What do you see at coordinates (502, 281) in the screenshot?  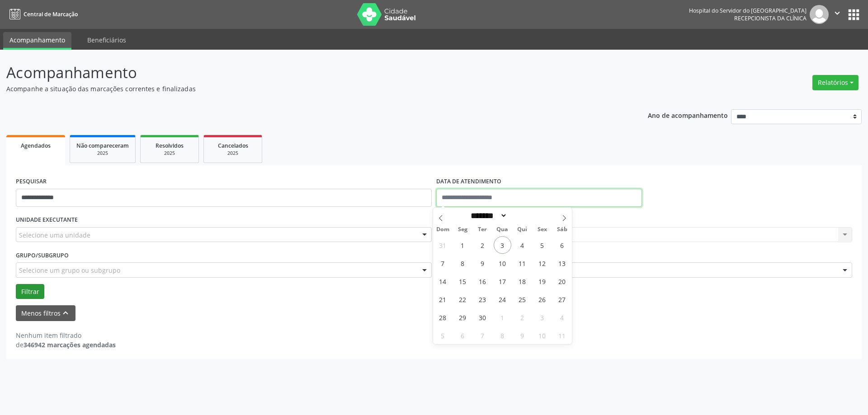 I see `span: Setembro 17, 2025` at bounding box center [502, 281].